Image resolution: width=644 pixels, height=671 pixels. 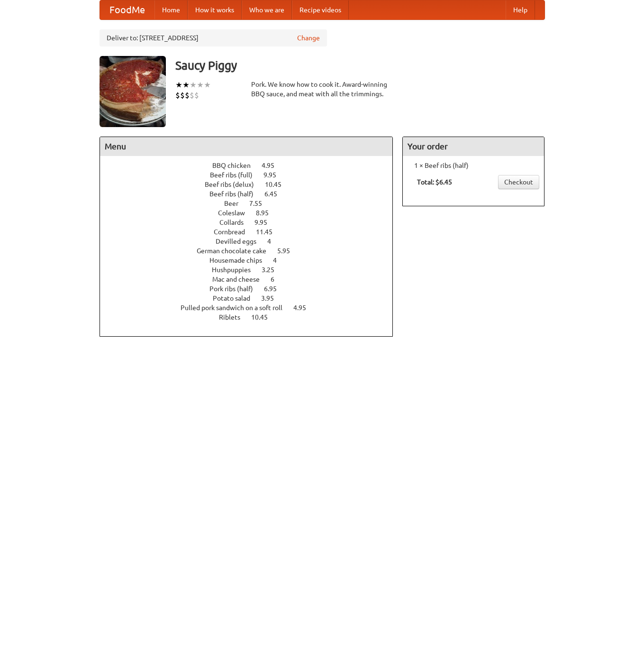 What do you see at coordinates (519, 182) in the screenshot?
I see `a: Checkout` at bounding box center [519, 182].